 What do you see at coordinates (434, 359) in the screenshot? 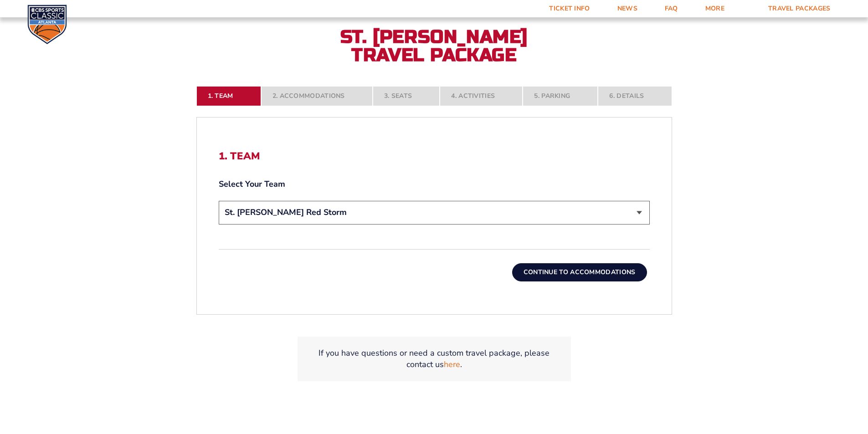
I see `p: If you have questions or need a custom travel package, please contact us .` at bounding box center [434, 359].